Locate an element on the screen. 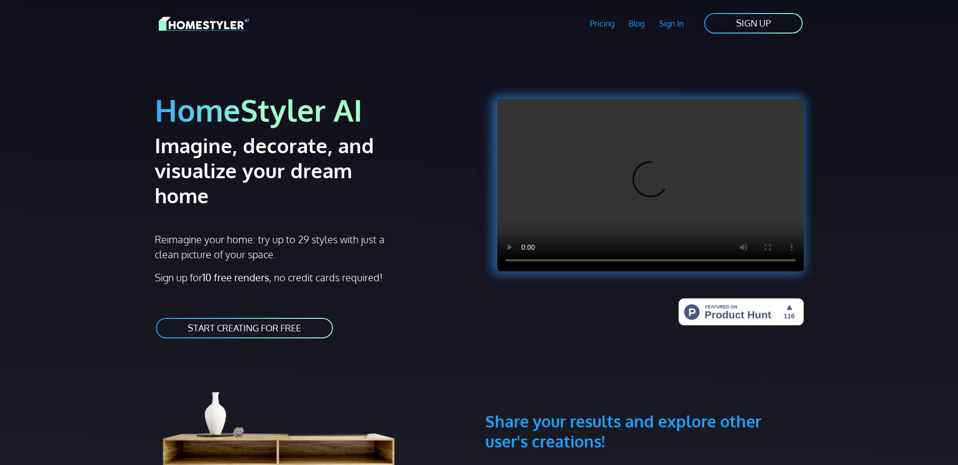  img: HomeStyler AI logo is located at coordinates (204, 24).